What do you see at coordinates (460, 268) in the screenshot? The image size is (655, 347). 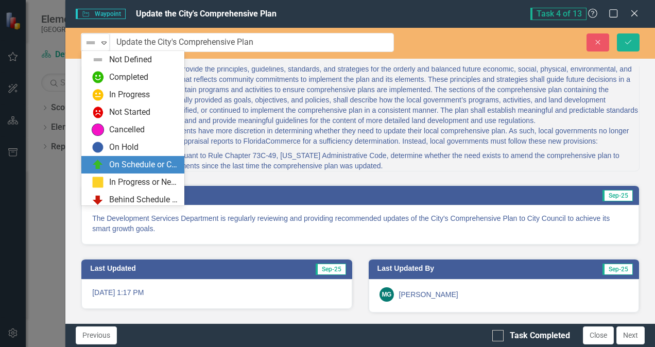 I see `h3: Last Updated By` at bounding box center [460, 268].